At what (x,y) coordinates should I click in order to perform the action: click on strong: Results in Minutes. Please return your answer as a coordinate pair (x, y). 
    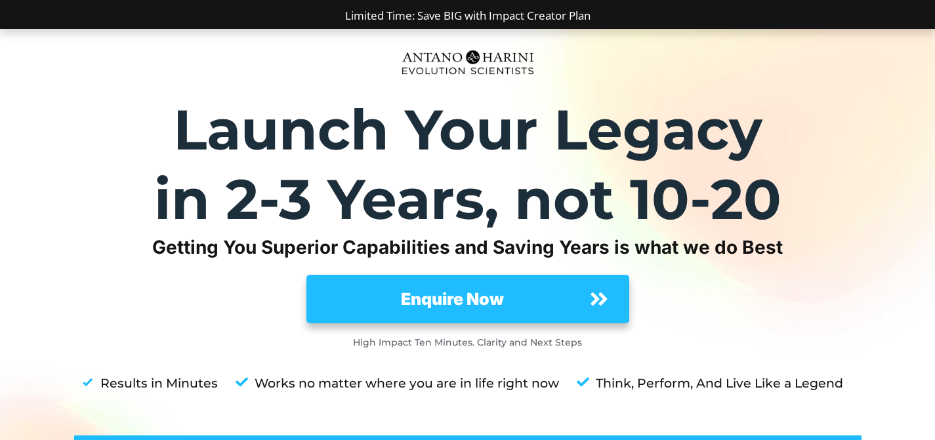
    Looking at the image, I should click on (159, 383).